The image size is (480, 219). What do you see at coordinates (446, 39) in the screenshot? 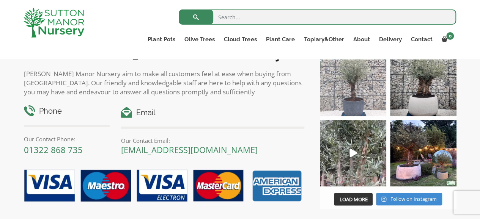
I see `a: 0` at bounding box center [446, 39].